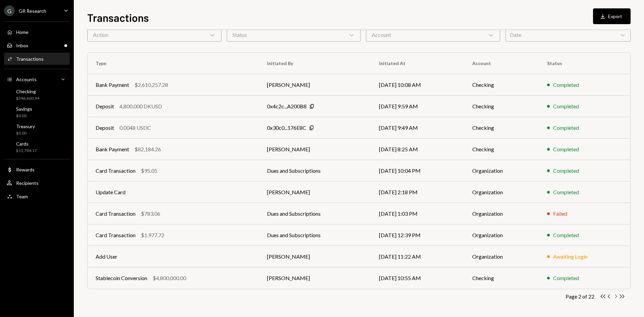  What do you see at coordinates (26, 126) in the screenshot?
I see `div: Treasury` at bounding box center [26, 126].